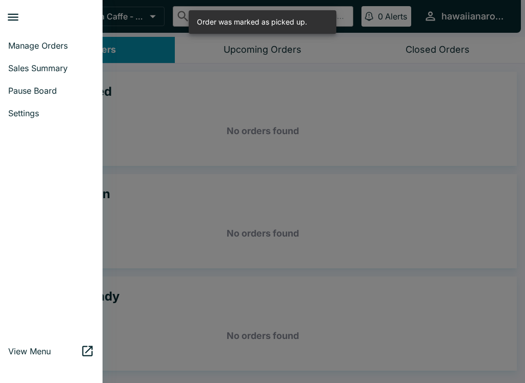 The image size is (525, 383). I want to click on span: View Menu, so click(44, 352).